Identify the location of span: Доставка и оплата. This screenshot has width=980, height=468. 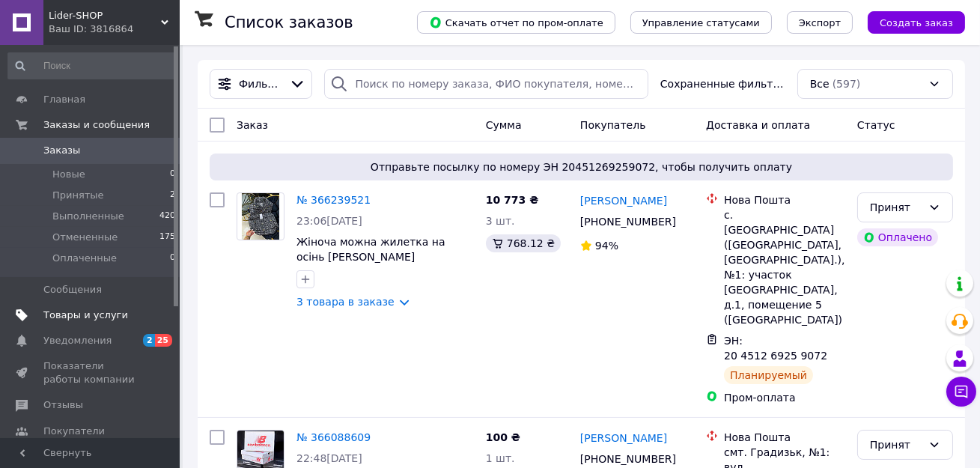
(758, 125).